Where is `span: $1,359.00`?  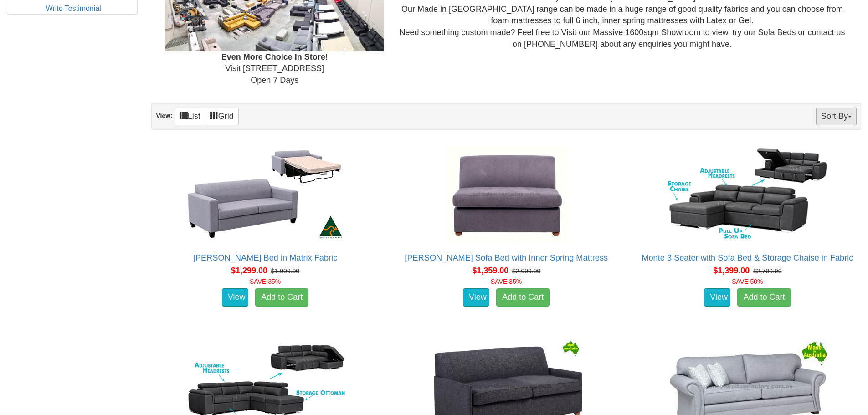 span: $1,359.00 is located at coordinates (491, 271).